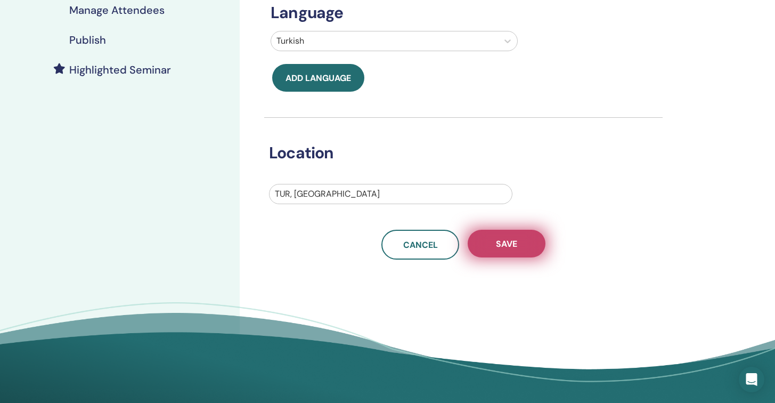 Image resolution: width=775 pixels, height=403 pixels. I want to click on h4: Manage Attendees, so click(117, 10).